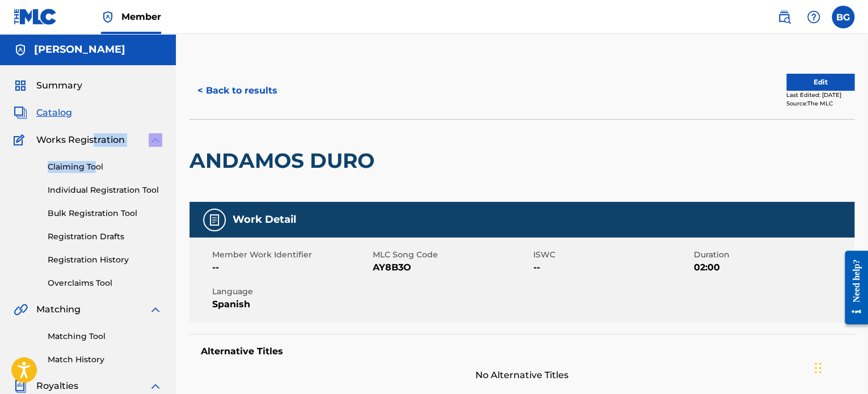 This screenshot has height=394, width=868. Describe the element at coordinates (820, 103) in the screenshot. I see `div: Source: The MLC` at that location.